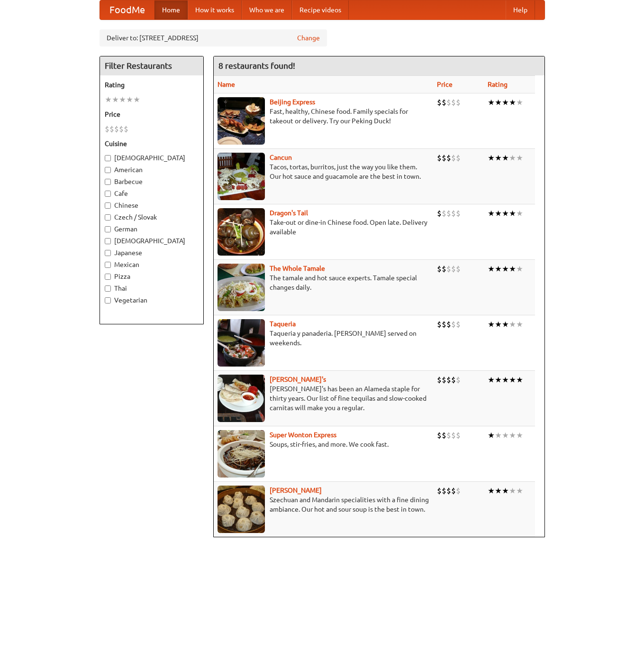 Image resolution: width=644 pixels, height=671 pixels. I want to click on b: Super Wonton Express, so click(303, 435).